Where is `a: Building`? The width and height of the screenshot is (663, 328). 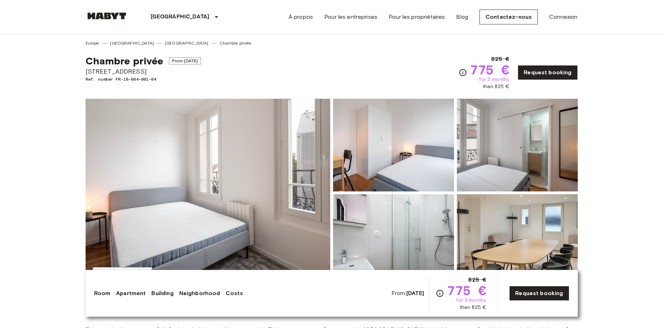 a: Building is located at coordinates (162, 293).